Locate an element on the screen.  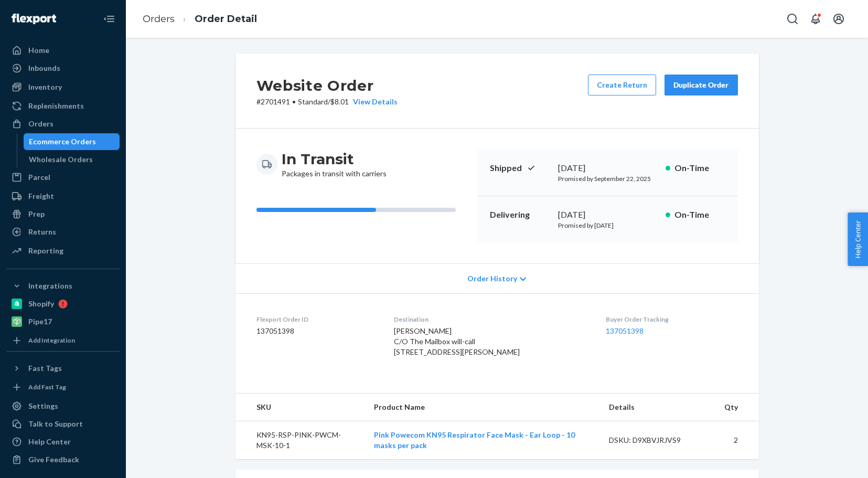
a: Pipe17 is located at coordinates (63, 322).